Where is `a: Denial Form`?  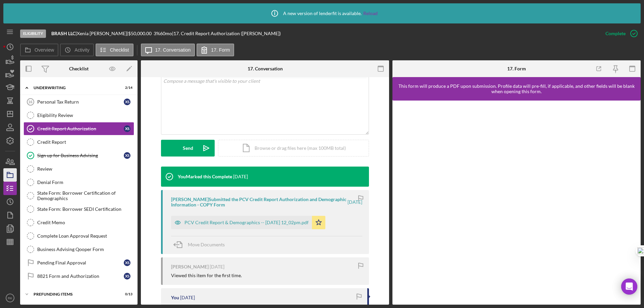
a: Denial Form is located at coordinates (79, 182).